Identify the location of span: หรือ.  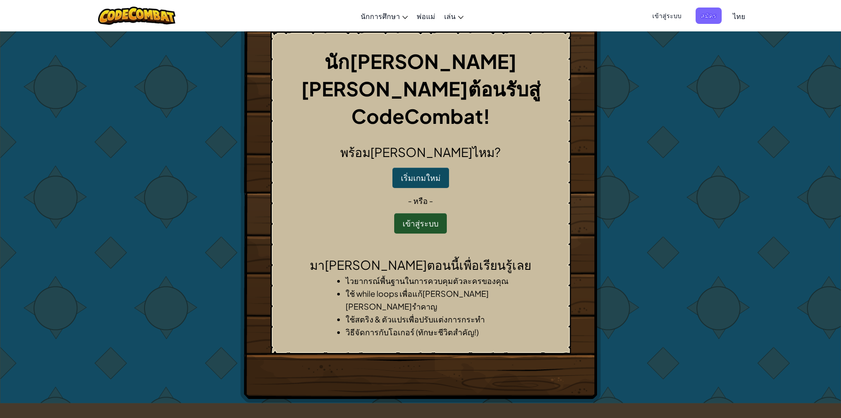
(420, 200).